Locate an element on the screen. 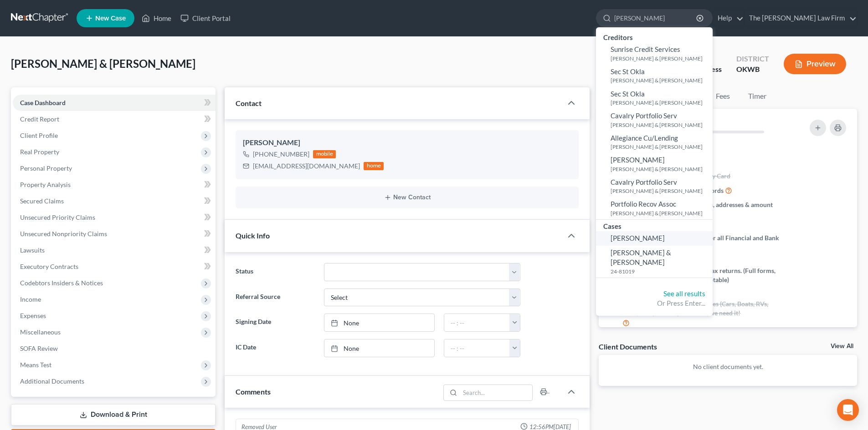 The width and height of the screenshot is (868, 430). a: Help is located at coordinates (728, 18).